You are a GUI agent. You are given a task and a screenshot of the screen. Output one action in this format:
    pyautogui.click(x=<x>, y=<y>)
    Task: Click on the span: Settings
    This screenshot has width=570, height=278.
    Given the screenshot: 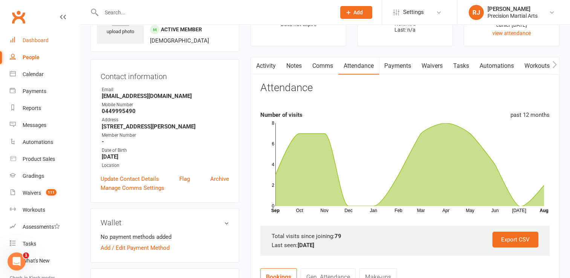 What is the action you would take?
    pyautogui.click(x=413, y=12)
    